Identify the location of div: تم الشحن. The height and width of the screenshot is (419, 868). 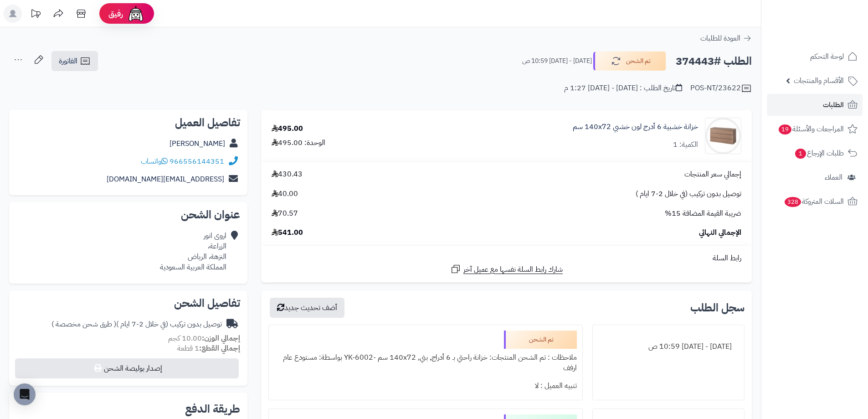
(541, 340).